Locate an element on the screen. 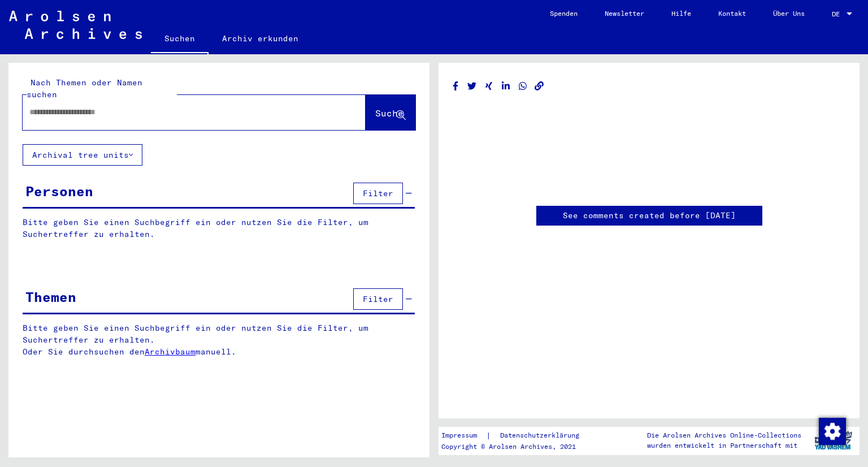  a: Archivbaum is located at coordinates (170, 352).